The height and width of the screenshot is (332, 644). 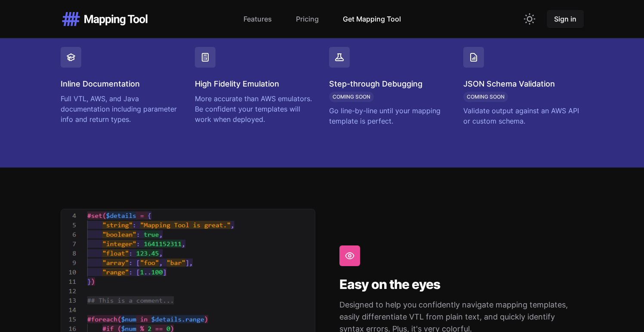 I want to click on a: Features, so click(x=257, y=19).